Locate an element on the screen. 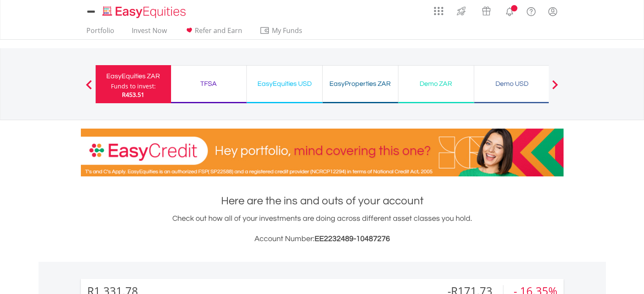 The height and width of the screenshot is (294, 644). a: AppsGrid is located at coordinates (439, 9).